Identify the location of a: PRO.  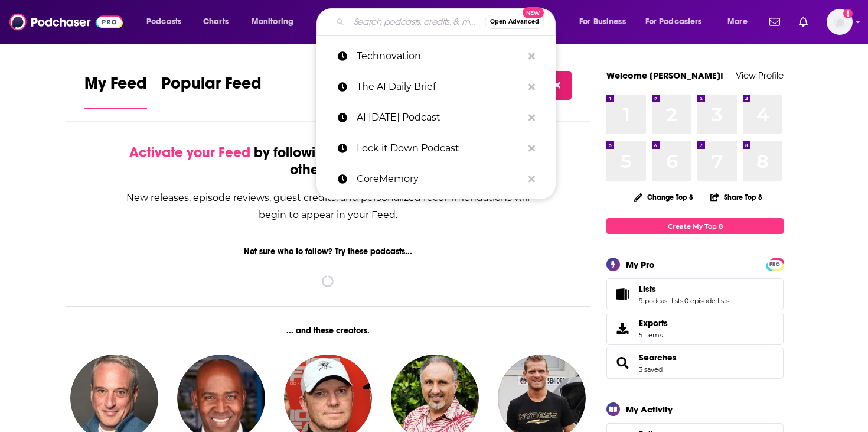
(775, 264).